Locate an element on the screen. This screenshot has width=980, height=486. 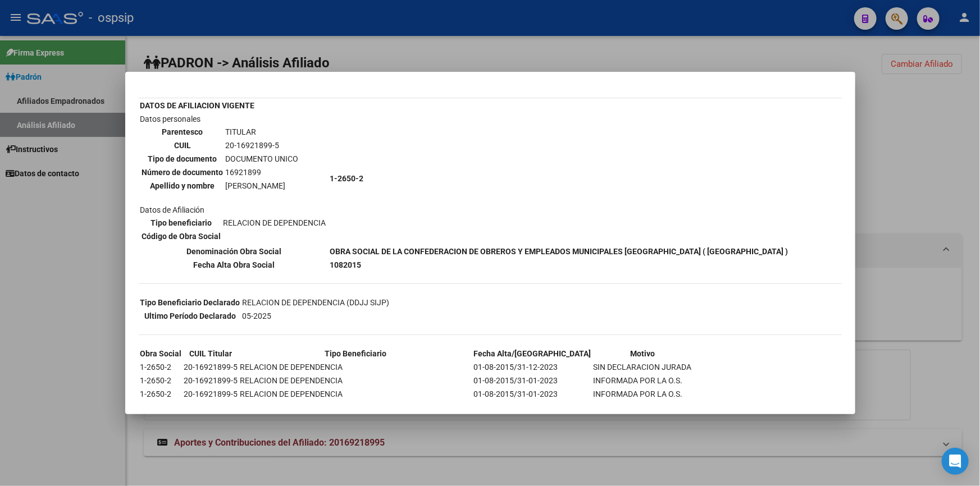
th: Tipo de documento is located at coordinates (183, 159).